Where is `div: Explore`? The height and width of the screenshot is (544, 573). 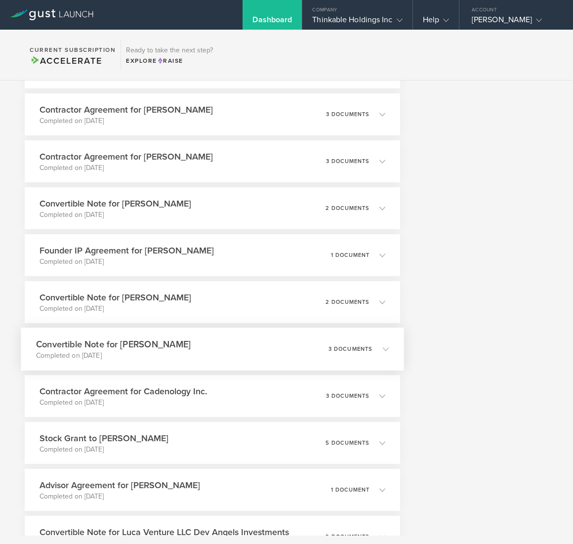 div: Explore is located at coordinates (169, 61).